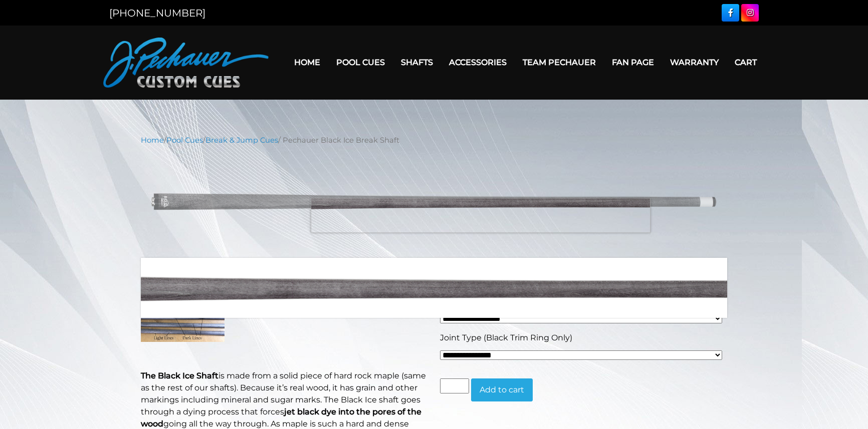 This screenshot has width=868, height=429. Describe the element at coordinates (502, 390) in the screenshot. I see `button: Add to cart` at that location.